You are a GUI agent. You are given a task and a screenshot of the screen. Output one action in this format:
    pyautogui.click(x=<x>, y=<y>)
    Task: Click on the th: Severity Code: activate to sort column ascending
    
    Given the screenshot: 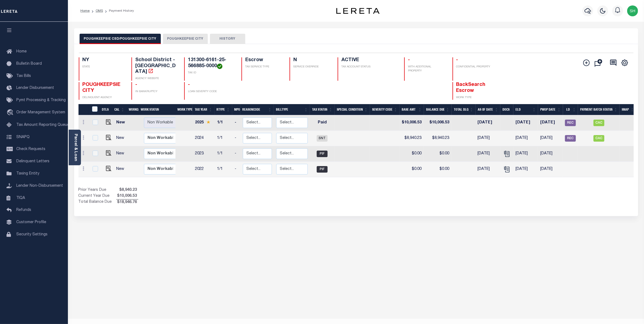 What is the action you would take?
    pyautogui.click(x=384, y=110)
    